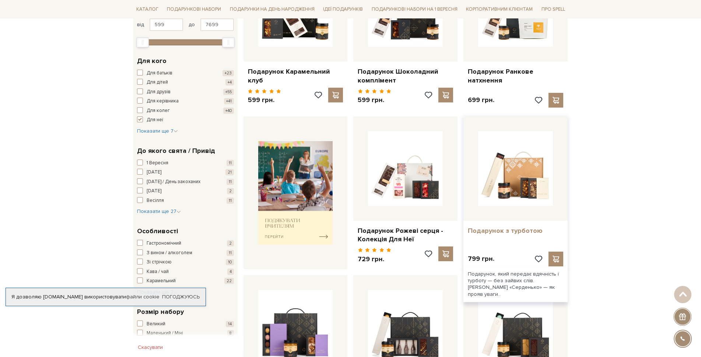 This screenshot has height=357, width=701. What do you see at coordinates (150, 347) in the screenshot?
I see `button: Скасувати` at bounding box center [150, 347].